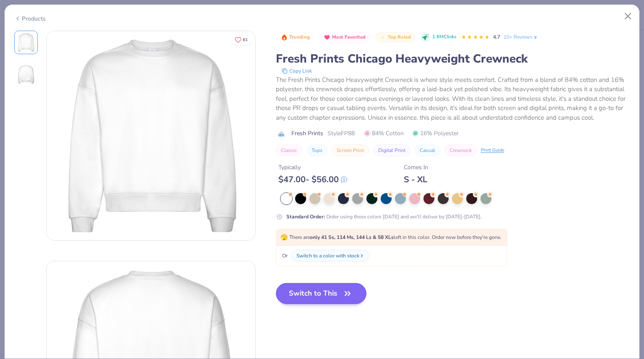  Describe the element at coordinates (313, 179) in the screenshot. I see `div: $ 47.00 - $ 56.00` at that location.